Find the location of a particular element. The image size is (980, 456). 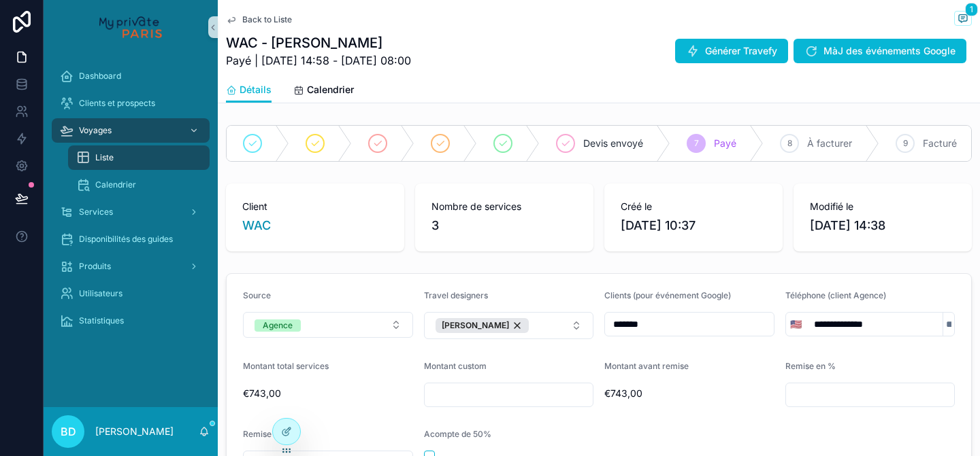

a: Utilisateurs is located at coordinates (131, 293).